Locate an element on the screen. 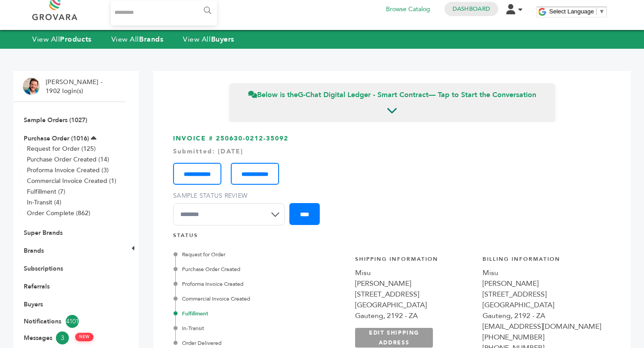 This screenshot has width=644, height=348. a: Subscriptions is located at coordinates (44, 268).